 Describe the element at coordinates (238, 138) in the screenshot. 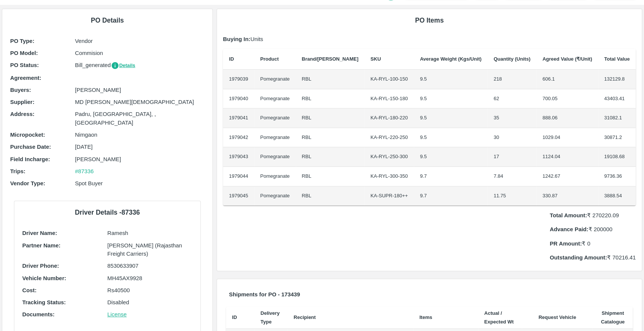

I see `td: 1979042` at that location.